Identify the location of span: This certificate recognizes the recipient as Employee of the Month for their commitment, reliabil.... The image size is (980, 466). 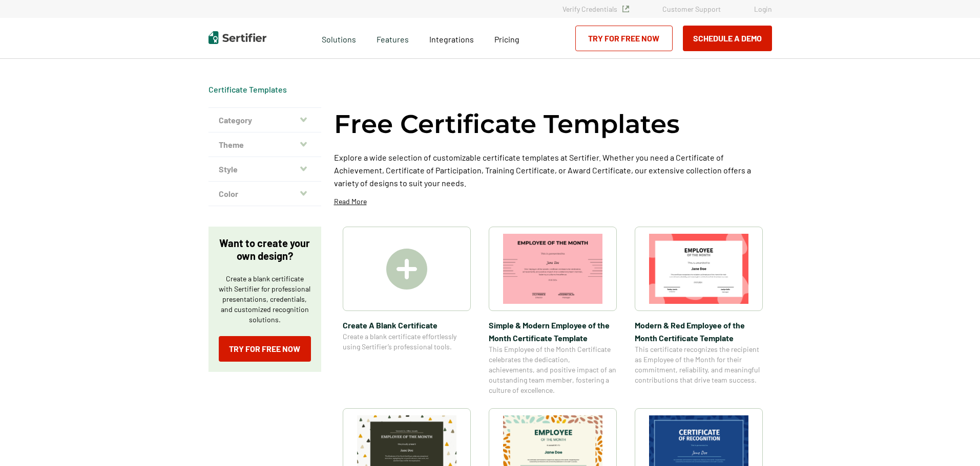
(699, 365).